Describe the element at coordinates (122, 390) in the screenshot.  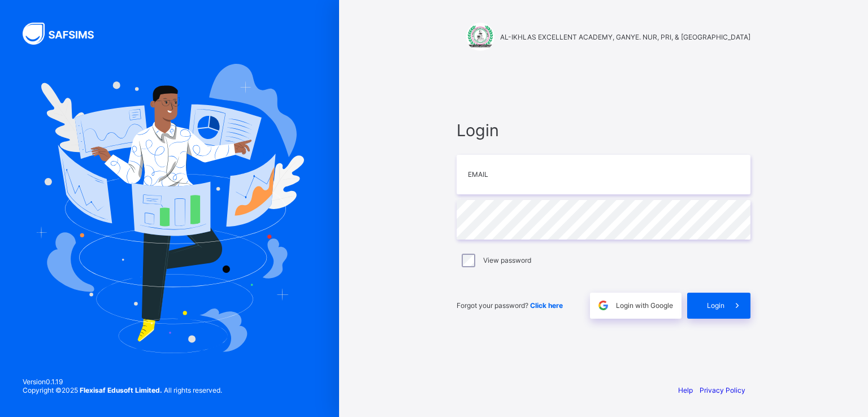
I see `span: Copyright © 2025 All rights reserved.` at that location.